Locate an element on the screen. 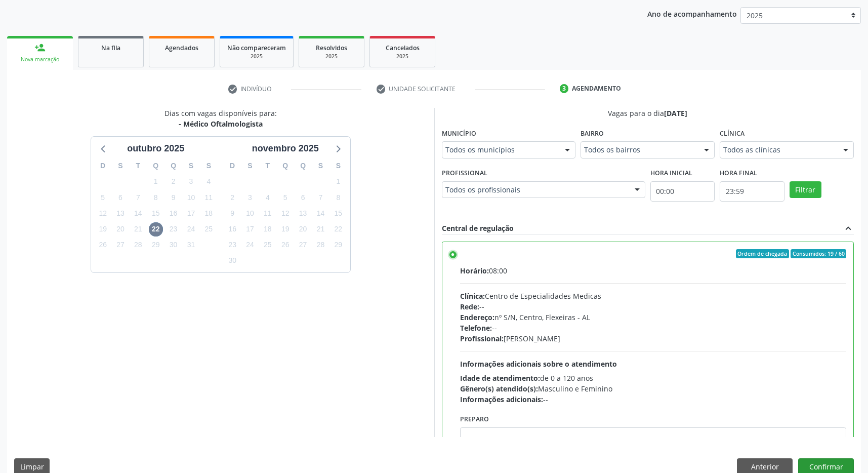  span: quarta-feira, 19 de novembro de 2025 is located at coordinates (286, 229).